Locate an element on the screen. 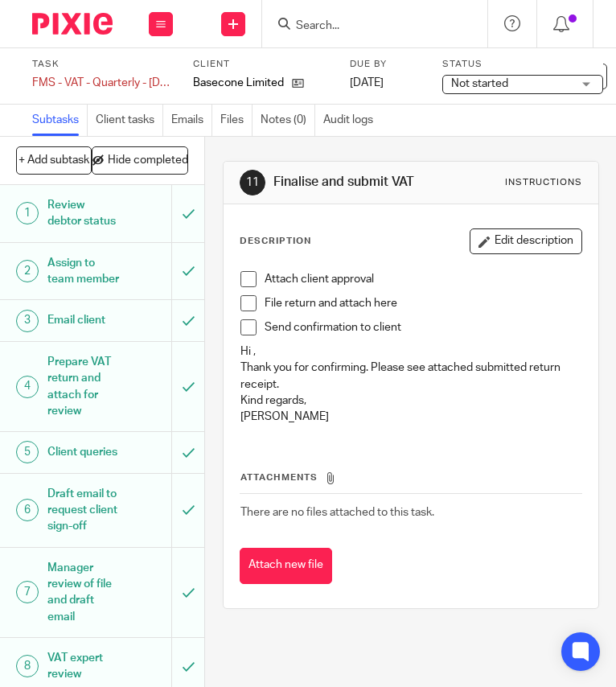  span: Attachments is located at coordinates (280, 477).